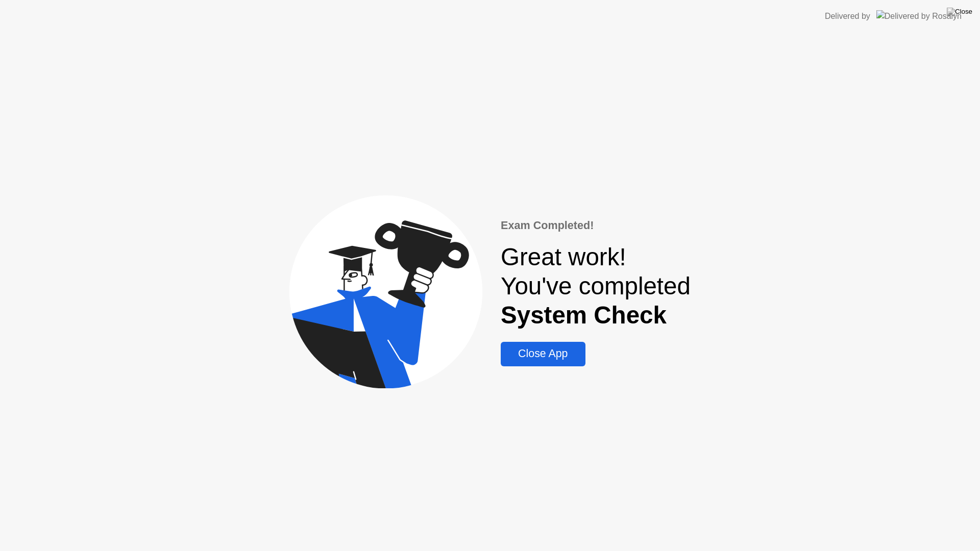 The height and width of the screenshot is (551, 980). Describe the element at coordinates (542, 354) in the screenshot. I see `div: Close App` at that location.